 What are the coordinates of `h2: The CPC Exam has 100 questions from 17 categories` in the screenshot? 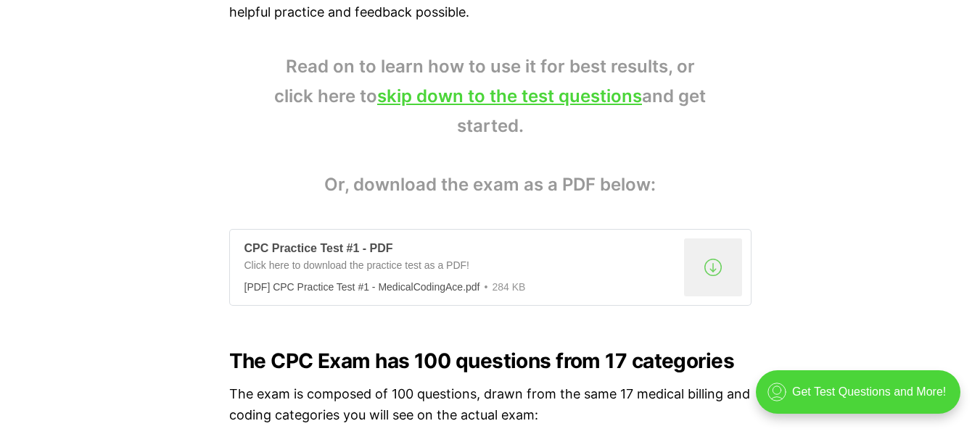 It's located at (490, 361).